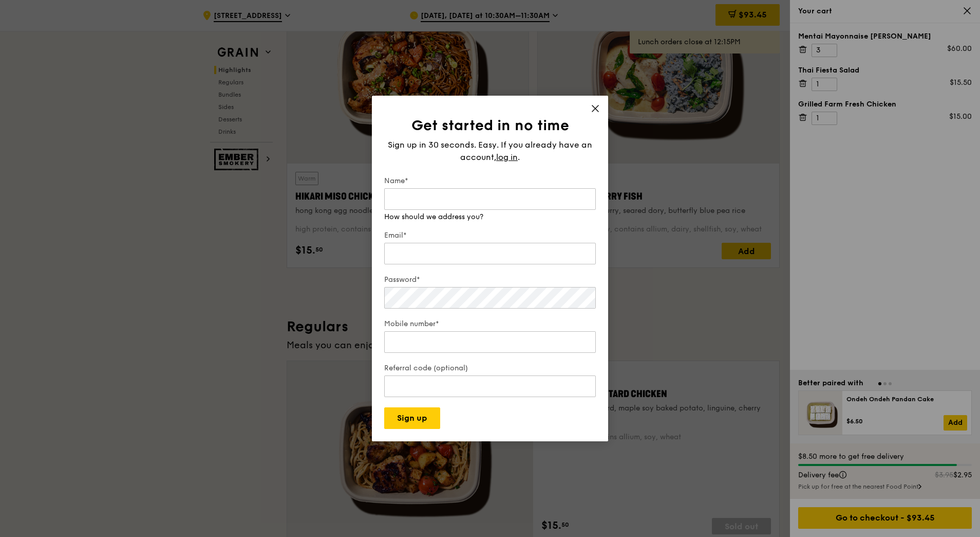 The height and width of the screenshot is (537, 980). I want to click on h1: Get started in no time, so click(490, 125).